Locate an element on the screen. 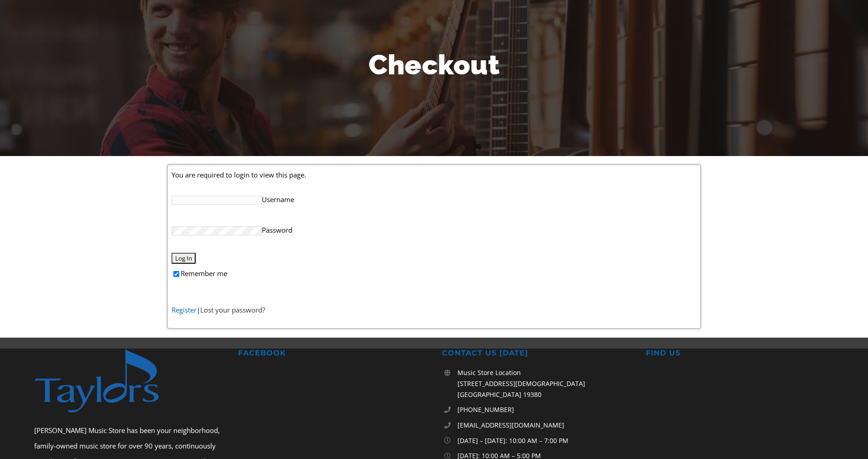  label: Password is located at coordinates (434, 230).